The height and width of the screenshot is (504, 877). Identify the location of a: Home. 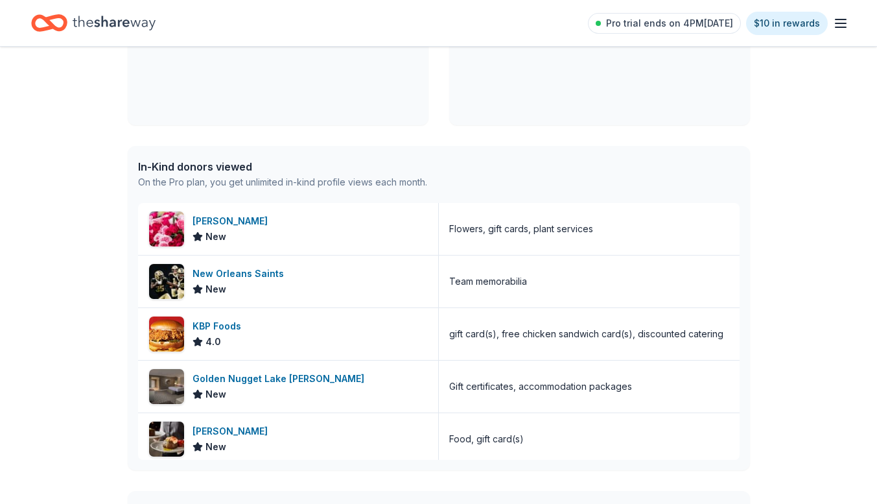
(93, 23).